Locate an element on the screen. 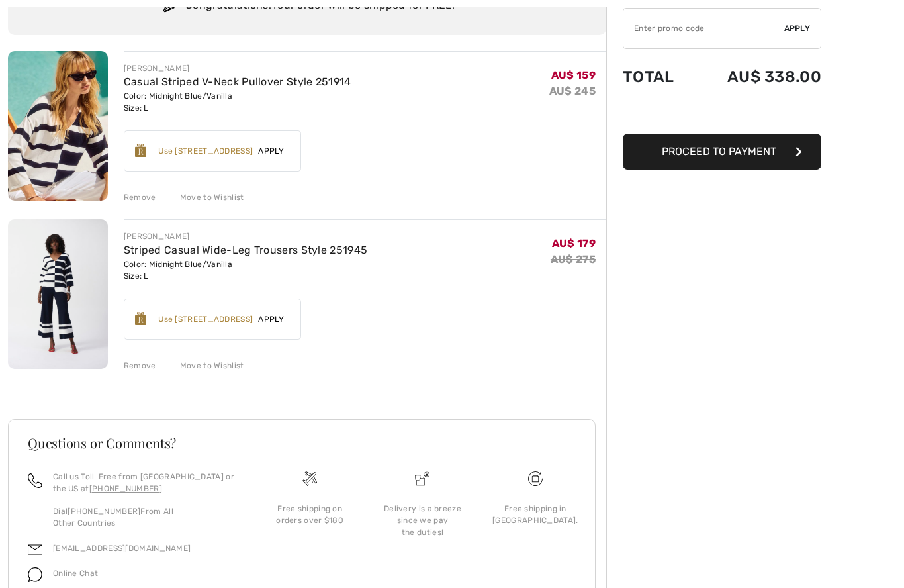  img: Delivery is a breeze since we pay the duties! is located at coordinates (422, 478).